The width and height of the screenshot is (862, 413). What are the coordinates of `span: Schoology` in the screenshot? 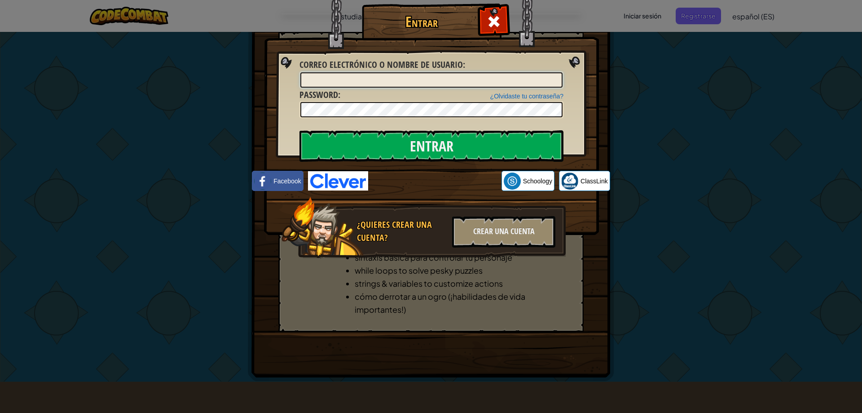 It's located at (537, 181).